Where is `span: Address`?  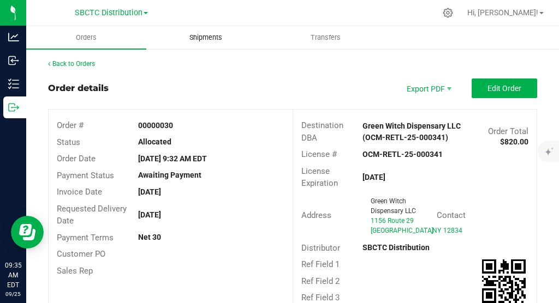 span: Address is located at coordinates (316, 216).